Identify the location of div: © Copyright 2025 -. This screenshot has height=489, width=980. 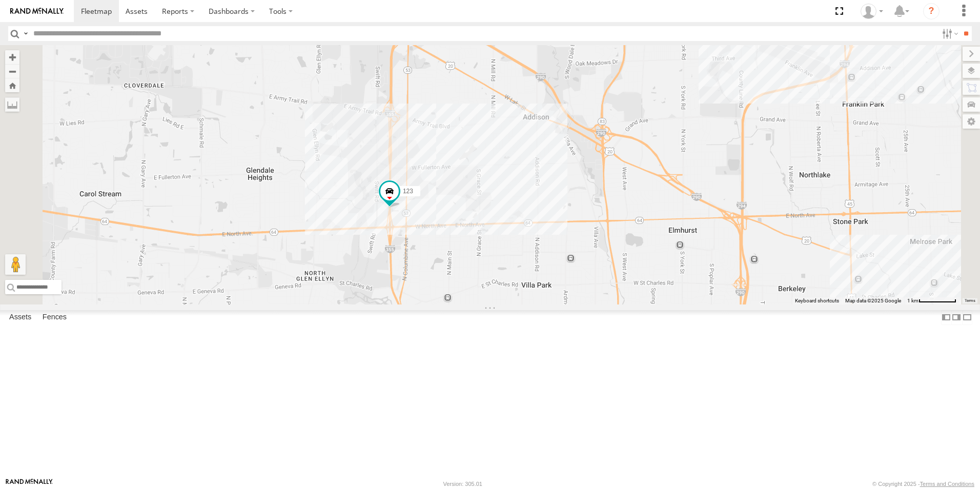
(923, 484).